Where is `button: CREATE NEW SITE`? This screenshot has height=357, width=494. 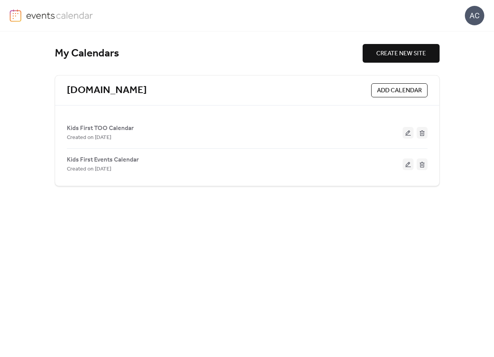
button: CREATE NEW SITE is located at coordinates (401, 53).